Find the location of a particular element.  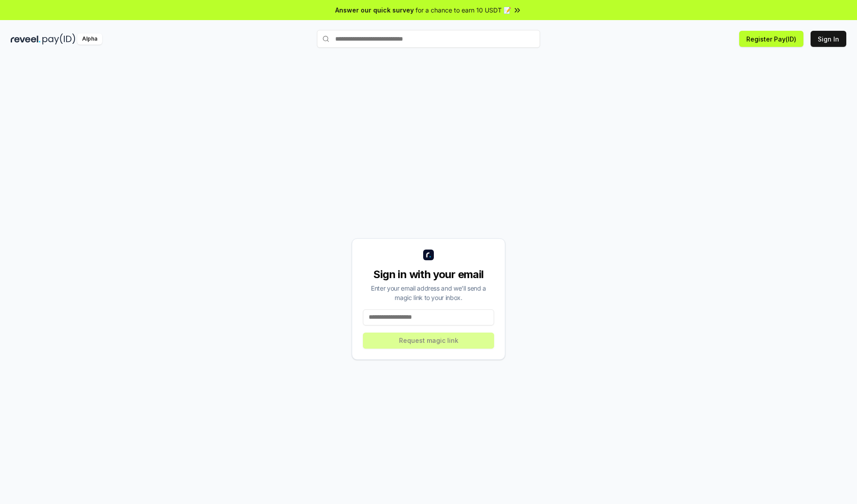

div: Alpha is located at coordinates (90, 39).